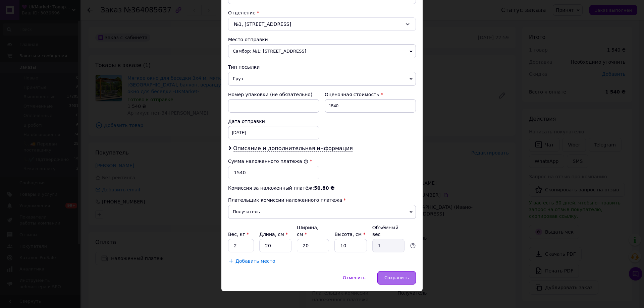 The width and height of the screenshot is (644, 308). I want to click on label: Высота, см, so click(350, 234).